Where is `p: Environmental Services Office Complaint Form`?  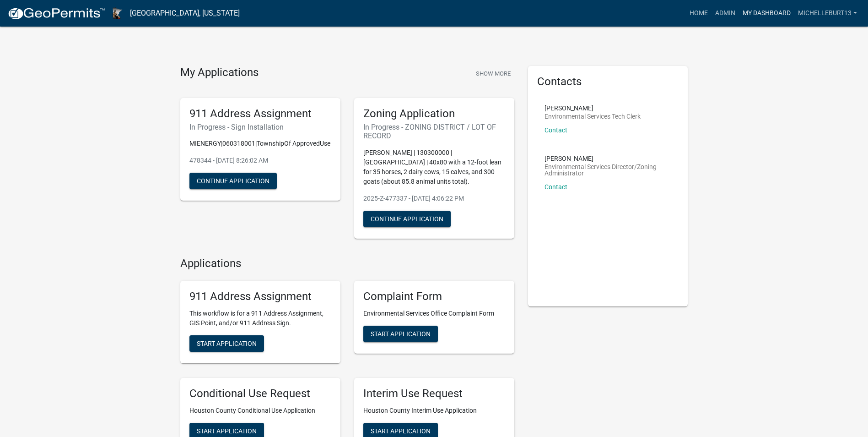
p: Environmental Services Office Complaint Form is located at coordinates (434, 313).